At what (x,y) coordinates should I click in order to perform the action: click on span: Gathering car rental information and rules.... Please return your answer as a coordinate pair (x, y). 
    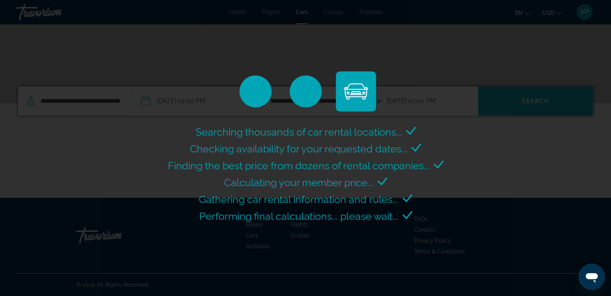
    Looking at the image, I should click on (298, 200).